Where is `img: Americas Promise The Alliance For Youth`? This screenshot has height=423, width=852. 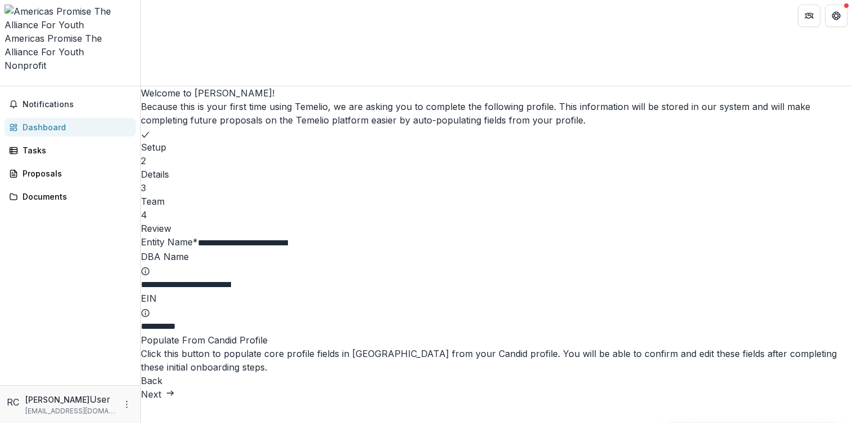 img: Americas Promise The Alliance For Youth is located at coordinates (70, 18).